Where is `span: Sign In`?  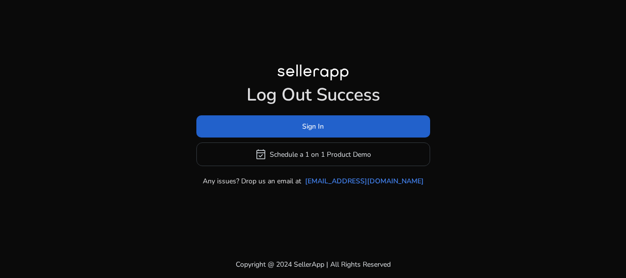
span: Sign In is located at coordinates (313, 126).